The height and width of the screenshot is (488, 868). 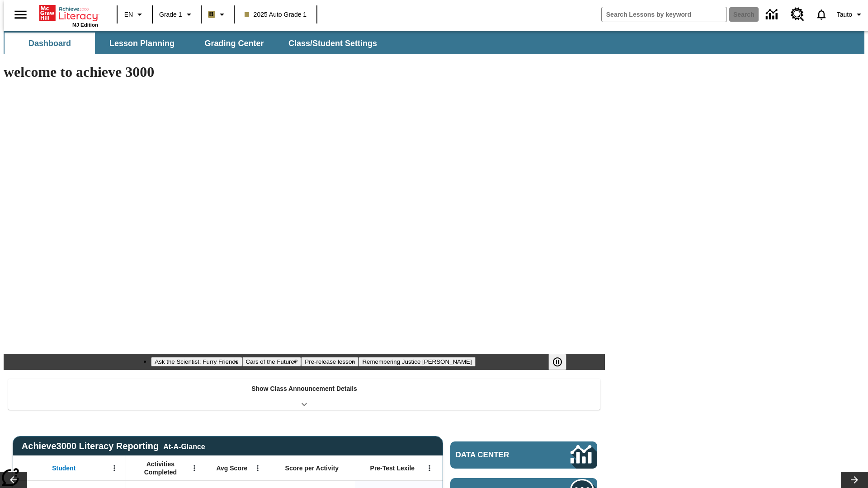 I want to click on span: Activities Completed, so click(x=160, y=468).